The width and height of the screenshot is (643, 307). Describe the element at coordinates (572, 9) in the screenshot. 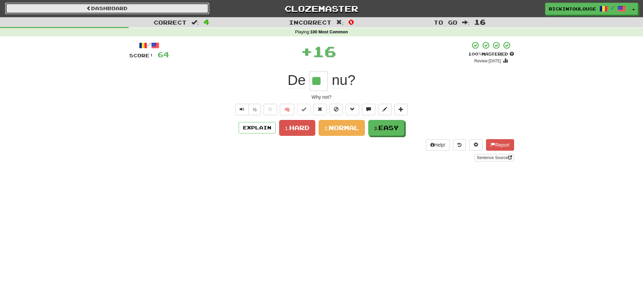

I see `span: RickinToulouse` at that location.